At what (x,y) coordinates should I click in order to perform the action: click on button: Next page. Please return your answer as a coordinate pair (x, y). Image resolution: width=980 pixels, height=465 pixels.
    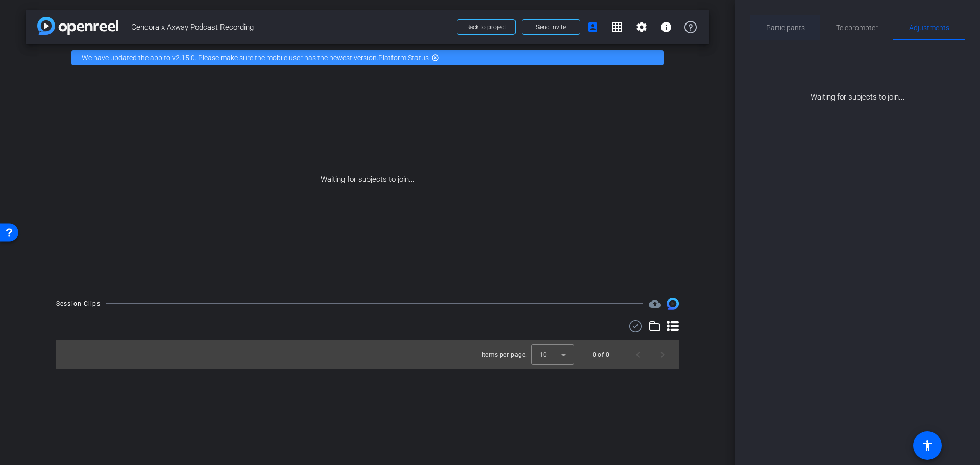
    Looking at the image, I should click on (662, 355).